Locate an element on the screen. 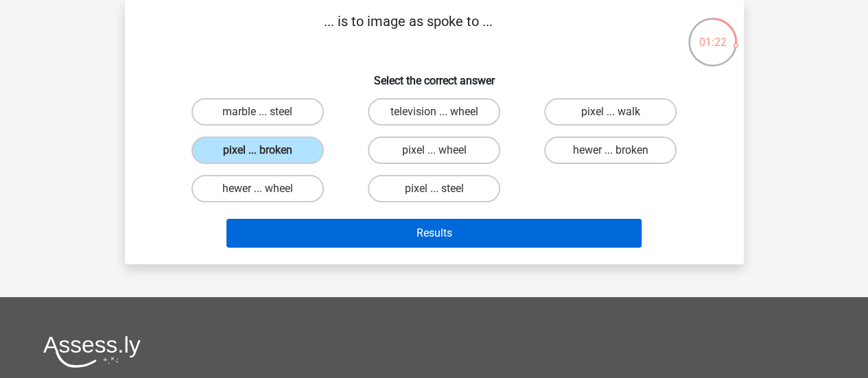  label: hewer ... wheel is located at coordinates (258, 189).